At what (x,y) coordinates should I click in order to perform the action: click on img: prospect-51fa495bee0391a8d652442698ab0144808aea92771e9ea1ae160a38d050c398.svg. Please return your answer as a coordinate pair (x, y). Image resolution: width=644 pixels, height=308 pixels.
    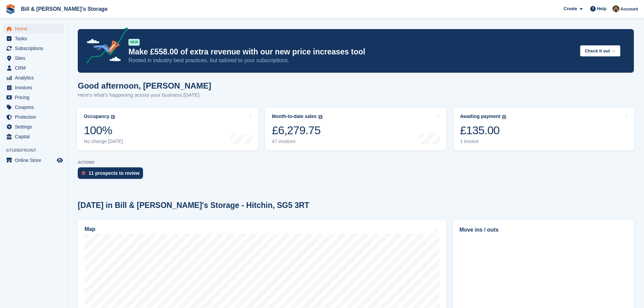
    Looking at the image, I should click on (83, 173).